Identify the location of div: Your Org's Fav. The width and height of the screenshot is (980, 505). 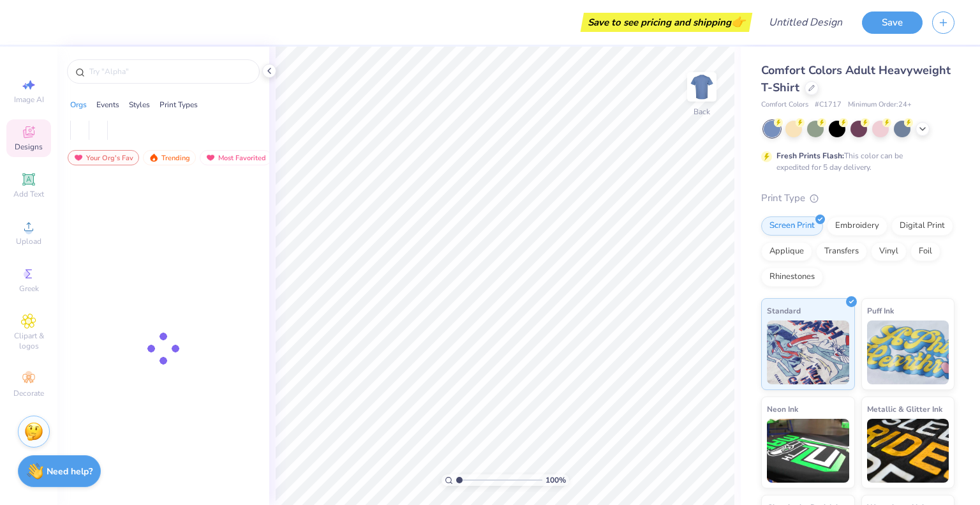
(104, 157).